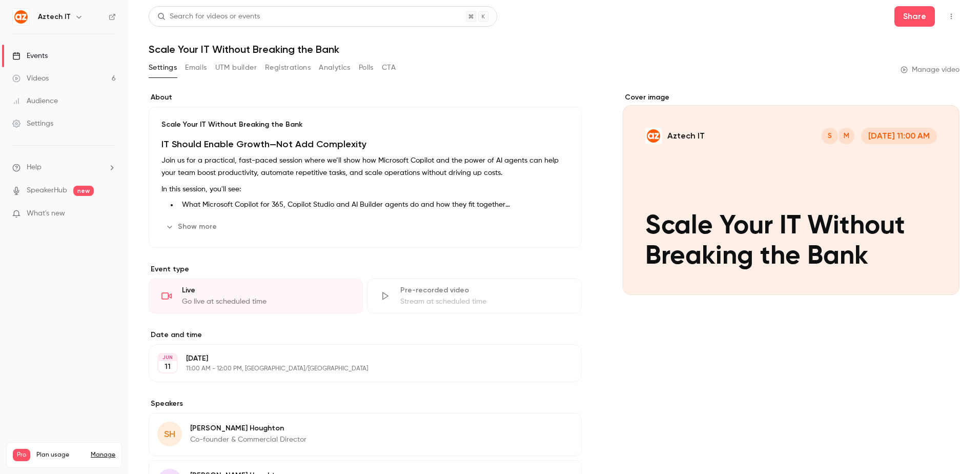  I want to click on h1: Scale Your IT Without Breaking the Bank, so click(554, 49).